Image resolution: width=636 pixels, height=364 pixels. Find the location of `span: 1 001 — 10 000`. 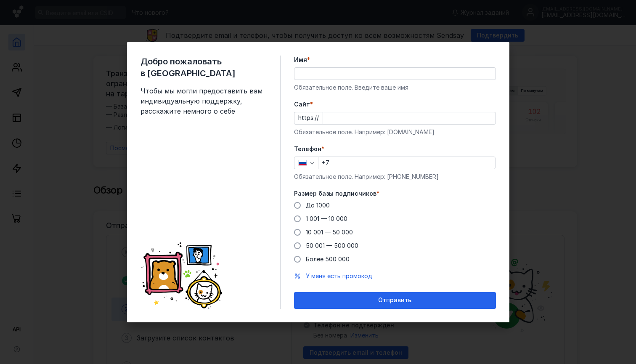

span: 1 001 — 10 000 is located at coordinates (326, 218).